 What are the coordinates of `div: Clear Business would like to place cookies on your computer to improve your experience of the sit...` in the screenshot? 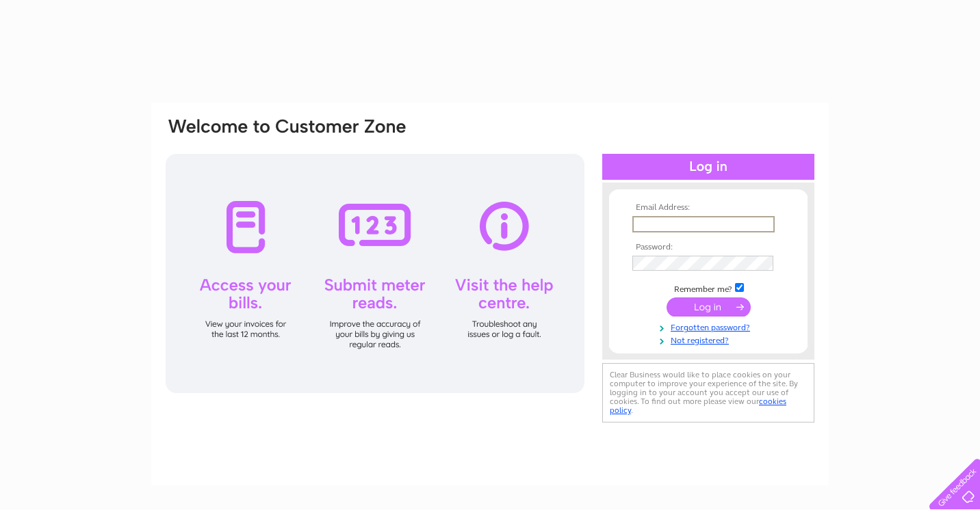 It's located at (708, 393).